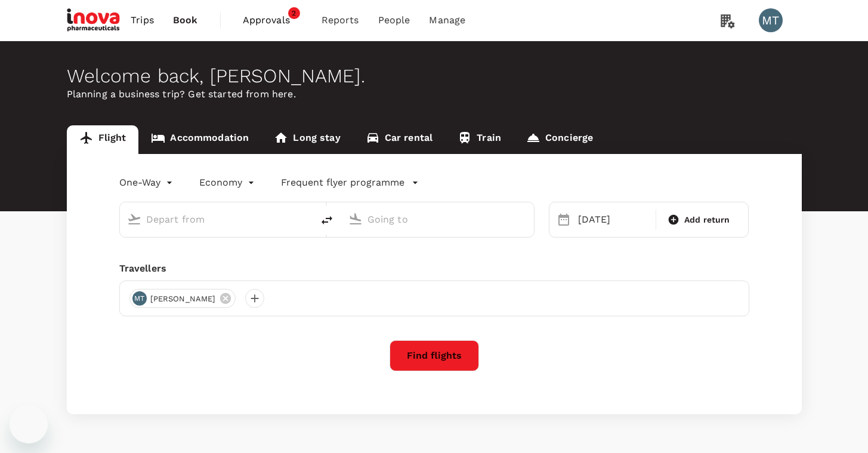  Describe the element at coordinates (707, 220) in the screenshot. I see `span: Add return` at that location.